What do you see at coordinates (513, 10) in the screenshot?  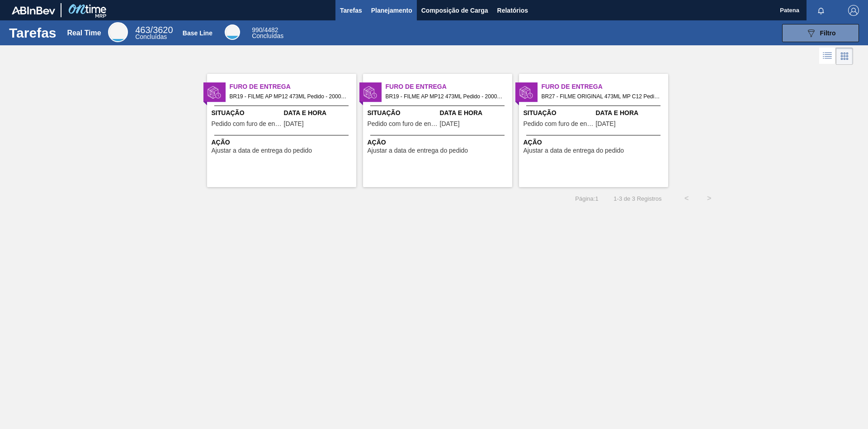 I see `span: Relatórios` at bounding box center [513, 10].